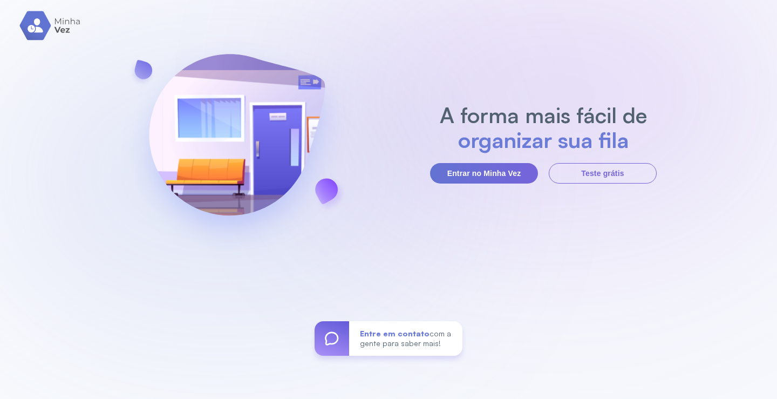 Image resolution: width=777 pixels, height=399 pixels. What do you see at coordinates (388, 338) in the screenshot?
I see `a: Entre em contatocom a gente para saber mais!` at bounding box center [388, 338].